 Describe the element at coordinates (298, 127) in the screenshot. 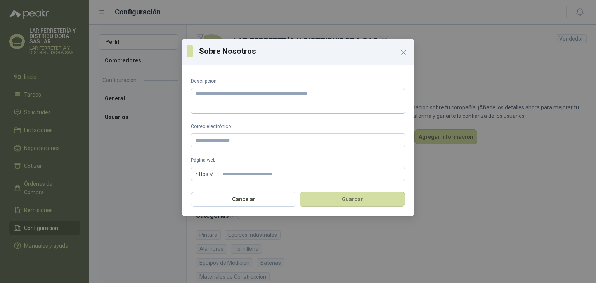

I see `label: Correo electrónico` at that location.